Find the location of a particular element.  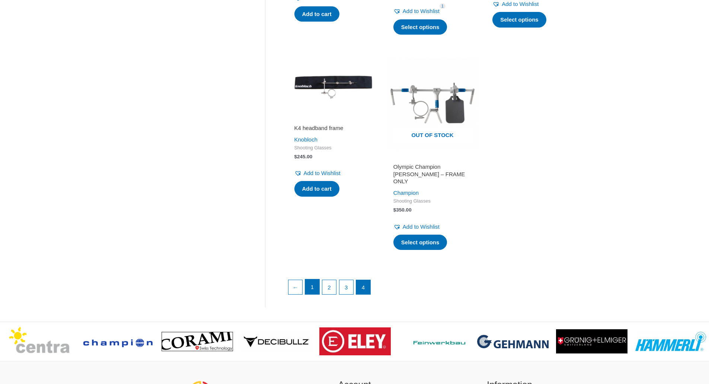

span: 1 is located at coordinates (442, 6).